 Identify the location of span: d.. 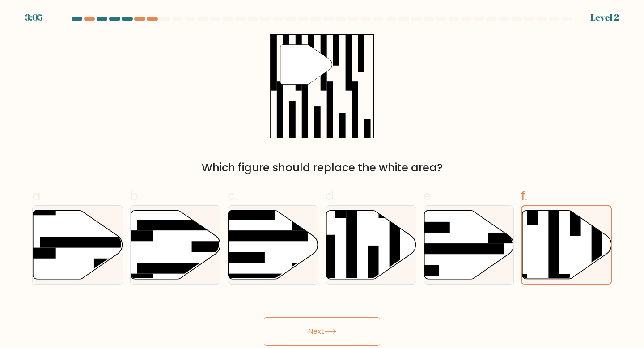
(331, 196).